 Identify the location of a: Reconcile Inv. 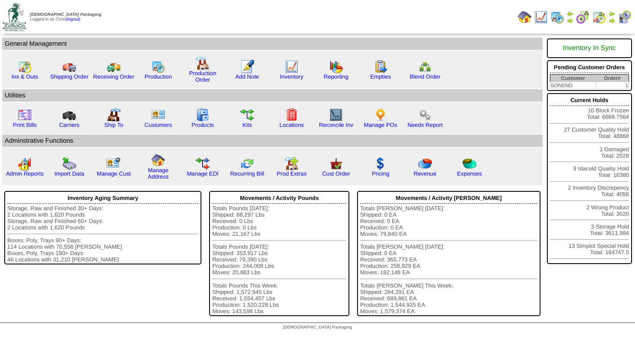
(336, 125).